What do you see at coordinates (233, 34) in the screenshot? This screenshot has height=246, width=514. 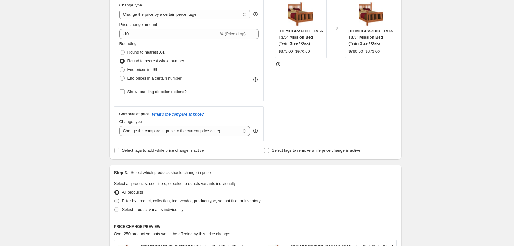 I see `span: % (Price drop)` at bounding box center [233, 34].